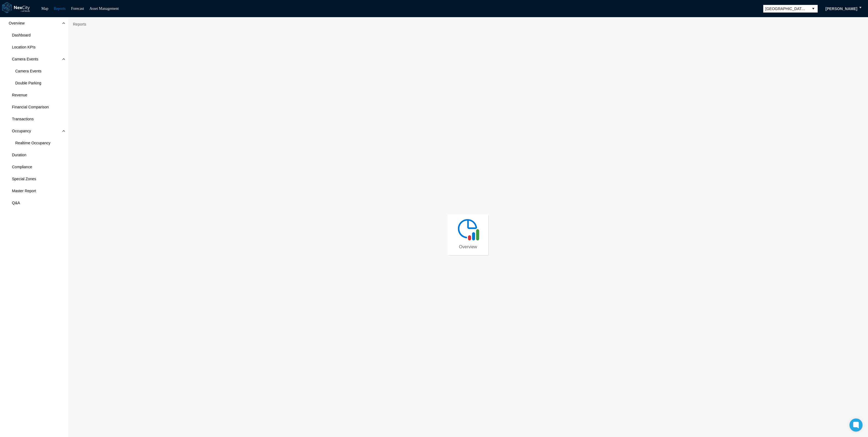 This screenshot has width=868, height=437. What do you see at coordinates (24, 191) in the screenshot?
I see `span: Master Report` at bounding box center [24, 191].